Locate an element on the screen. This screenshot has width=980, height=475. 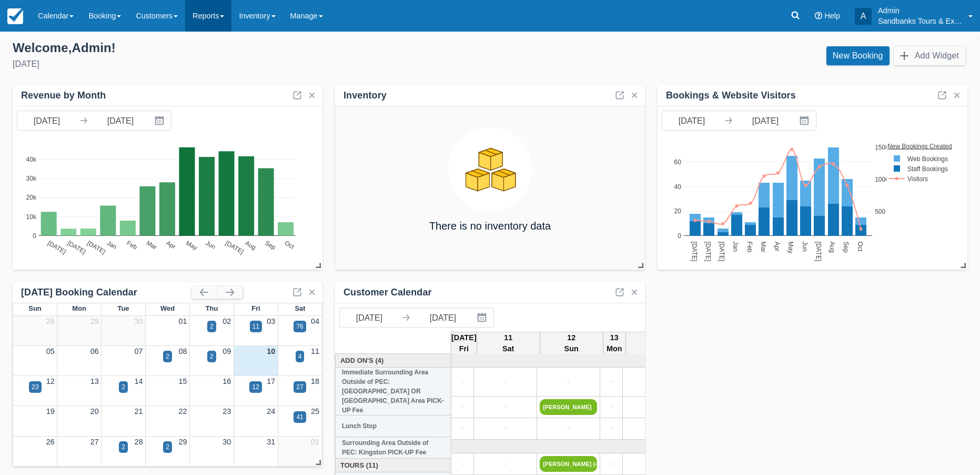
a: Tours (11) is located at coordinates (393, 465).